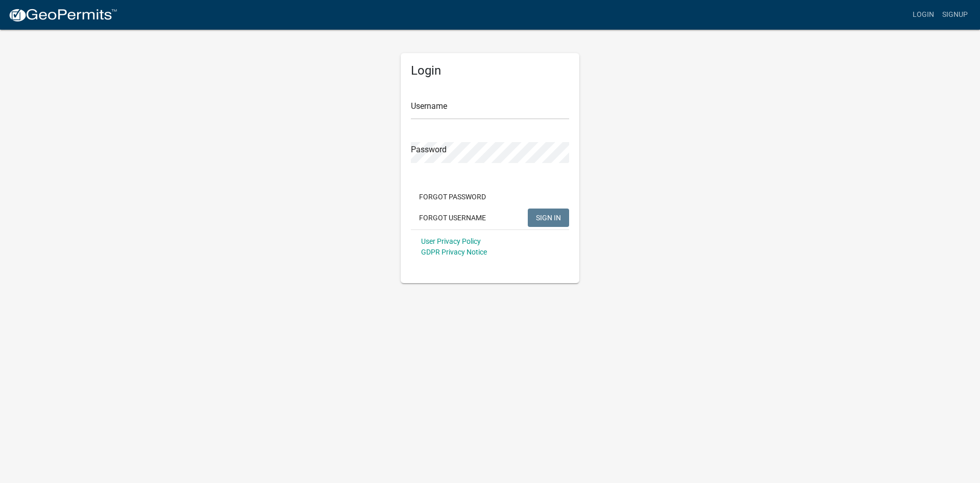 This screenshot has width=980, height=483. I want to click on a: User Privacy Policy, so click(450, 241).